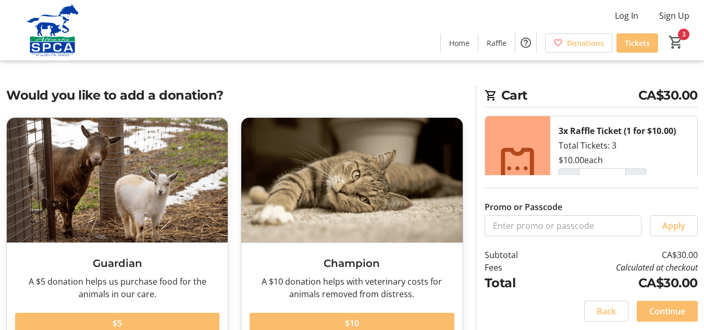 This screenshot has height=330, width=704. What do you see at coordinates (638, 43) in the screenshot?
I see `a: Tickets` at bounding box center [638, 43].